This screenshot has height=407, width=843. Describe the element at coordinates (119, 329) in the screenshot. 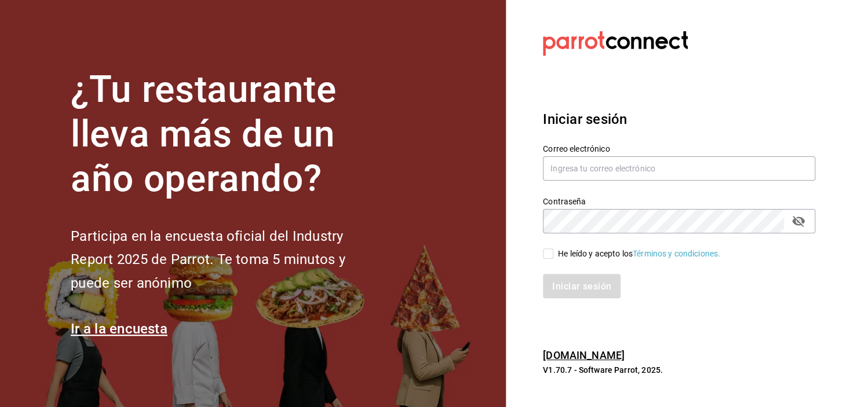

I see `a: Ir a la encuesta` at that location.